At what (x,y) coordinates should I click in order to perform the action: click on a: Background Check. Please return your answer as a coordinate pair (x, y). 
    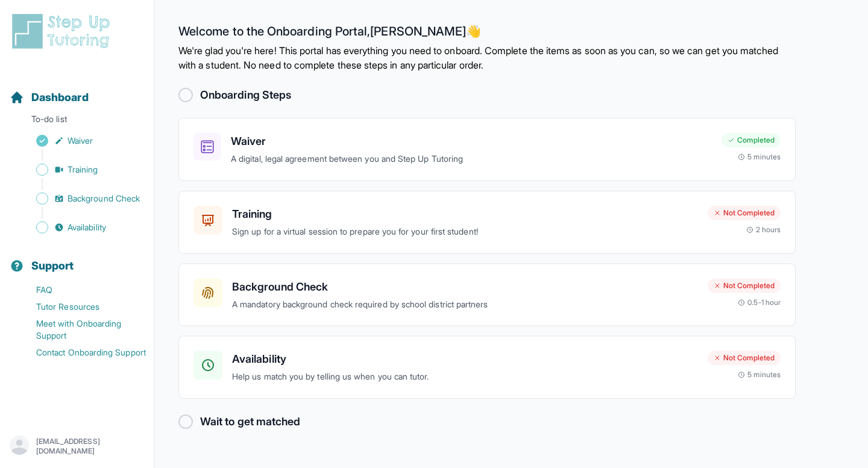
    Looking at the image, I should click on (81, 199).